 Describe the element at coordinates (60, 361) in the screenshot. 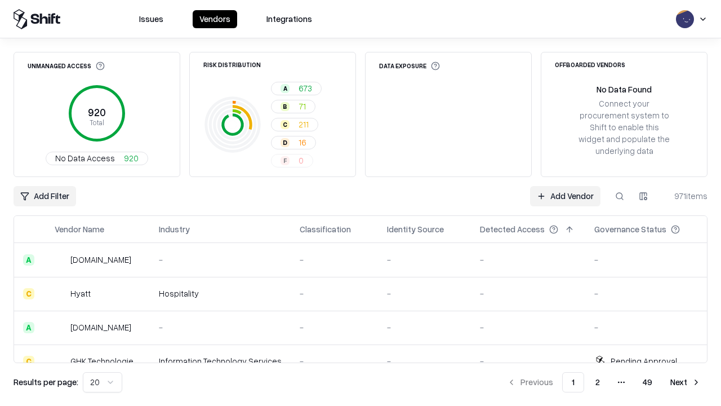

I see `img: GHK Technologies Inc.` at that location.